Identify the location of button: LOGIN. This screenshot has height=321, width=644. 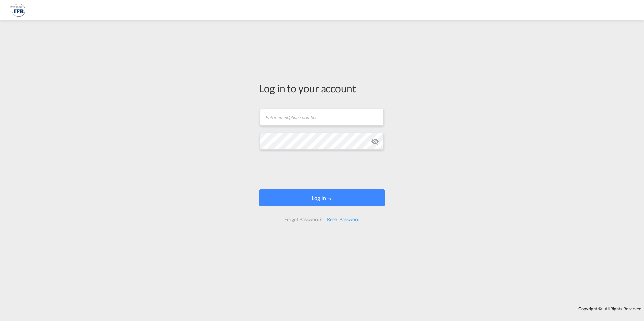
(322, 198).